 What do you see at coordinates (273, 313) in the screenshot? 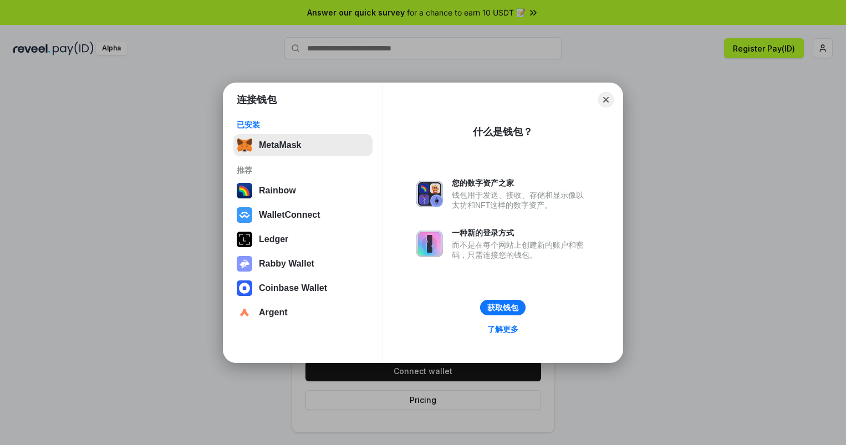
I see `div: Argent` at bounding box center [273, 313].